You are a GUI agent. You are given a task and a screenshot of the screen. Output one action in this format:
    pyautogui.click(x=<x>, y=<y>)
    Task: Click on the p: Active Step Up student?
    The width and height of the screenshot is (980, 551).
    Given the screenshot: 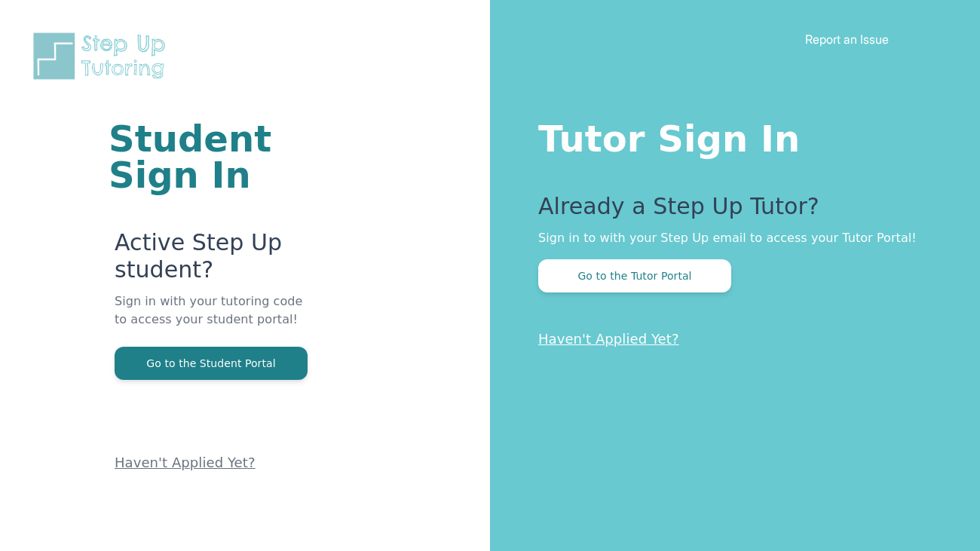 What is the action you would take?
    pyautogui.click(x=212, y=261)
    